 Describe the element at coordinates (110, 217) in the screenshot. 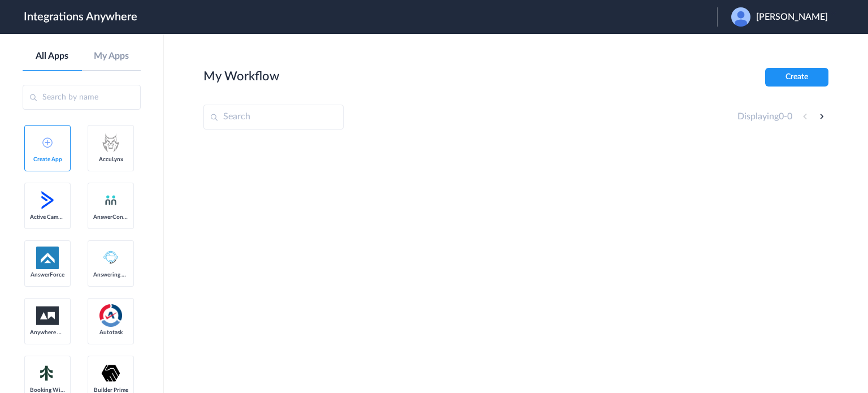

I see `span: AnswerConnect` at that location.